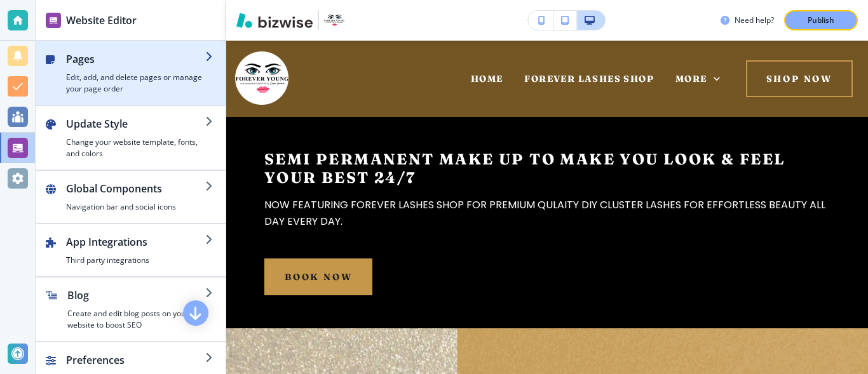 The height and width of the screenshot is (374, 868). Describe the element at coordinates (589, 78) in the screenshot. I see `span: FOREVER LASHES SHOP` at that location.